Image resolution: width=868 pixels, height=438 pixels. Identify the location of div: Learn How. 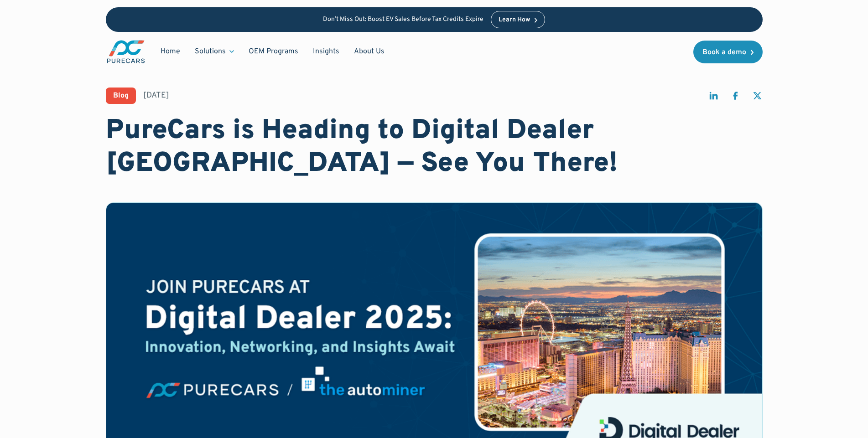
(514, 21).